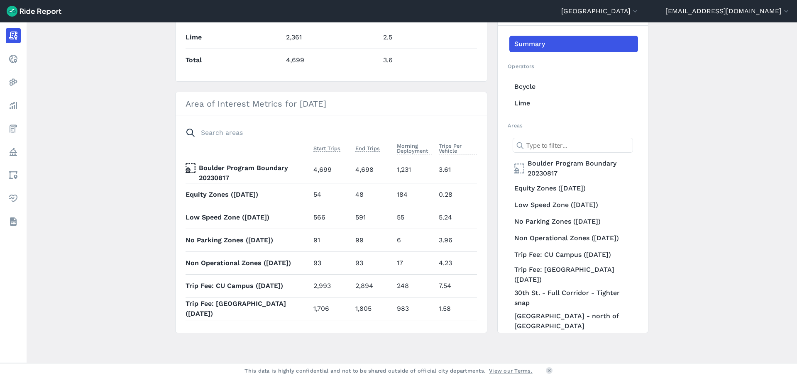  What do you see at coordinates (574, 103) in the screenshot?
I see `a: Lime` at bounding box center [574, 103].